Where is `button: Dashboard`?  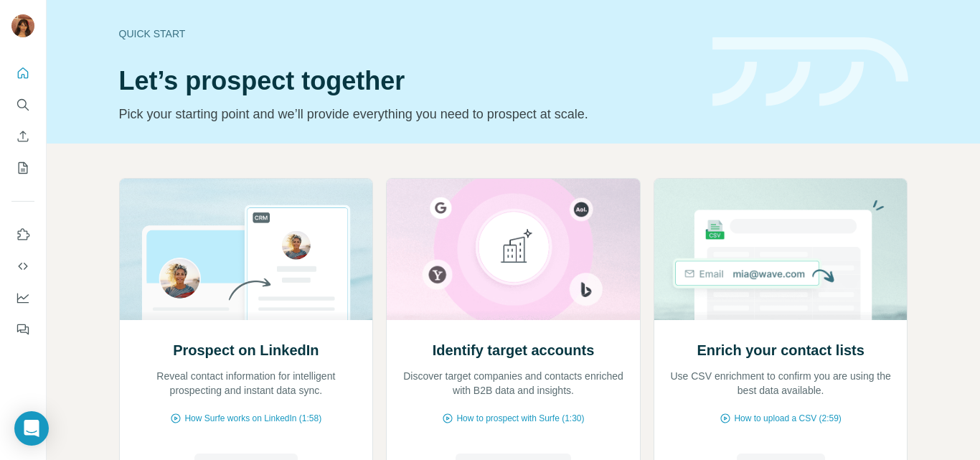
button: Dashboard is located at coordinates (23, 298).